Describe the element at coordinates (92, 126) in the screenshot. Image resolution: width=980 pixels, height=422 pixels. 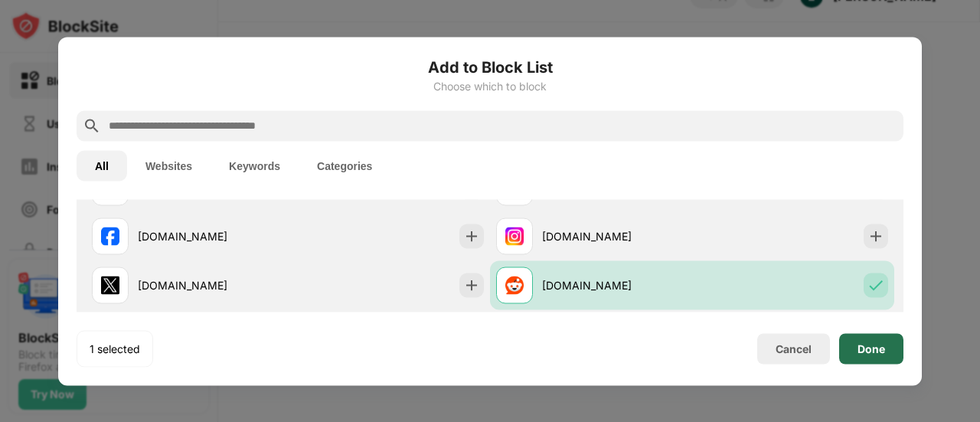
I see `img: search.svg` at that location.